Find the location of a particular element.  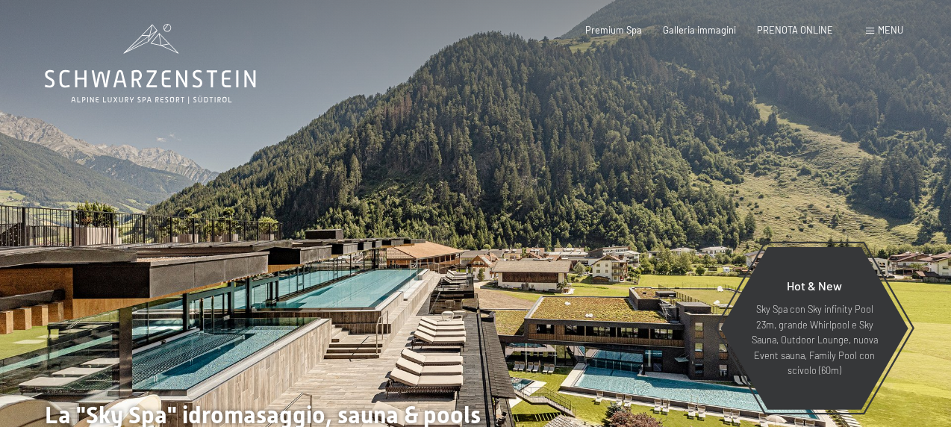

a: Premium Spa is located at coordinates (613, 30).